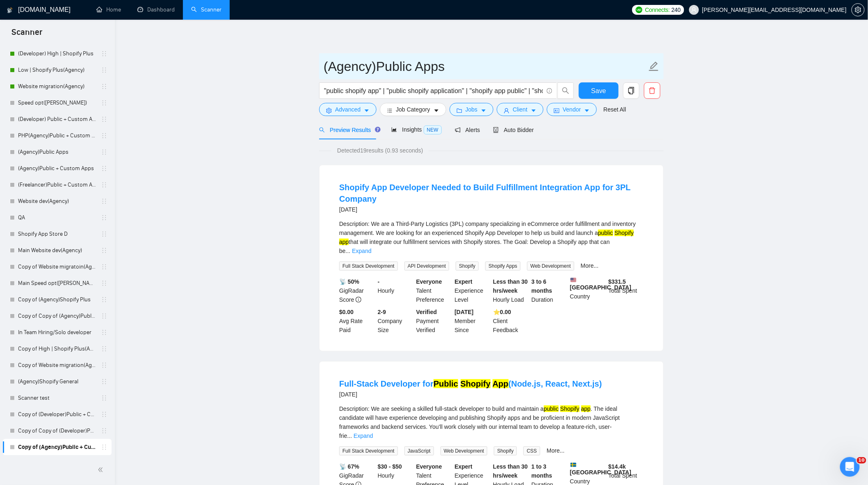  What do you see at coordinates (472, 291) in the screenshot?
I see `div: Experience Level` at bounding box center [472, 291].